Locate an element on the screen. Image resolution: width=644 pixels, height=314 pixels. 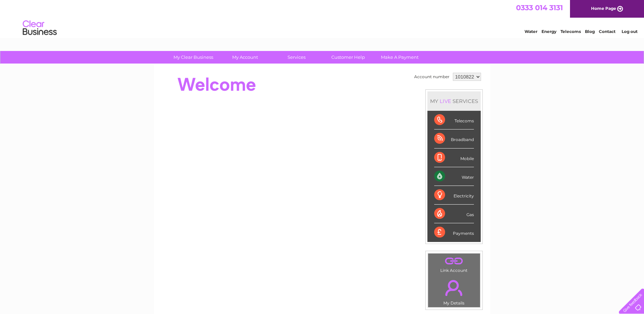
a: Customer Help is located at coordinates (348, 57).